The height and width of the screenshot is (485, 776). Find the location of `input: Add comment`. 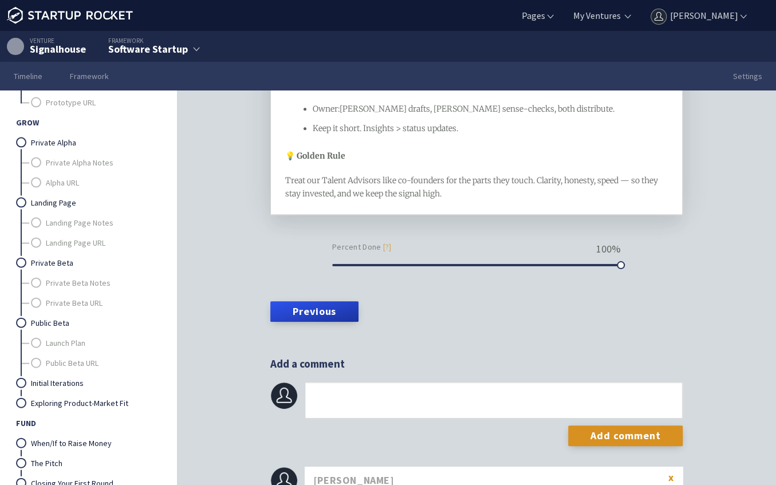

input: Add comment is located at coordinates (625, 436).